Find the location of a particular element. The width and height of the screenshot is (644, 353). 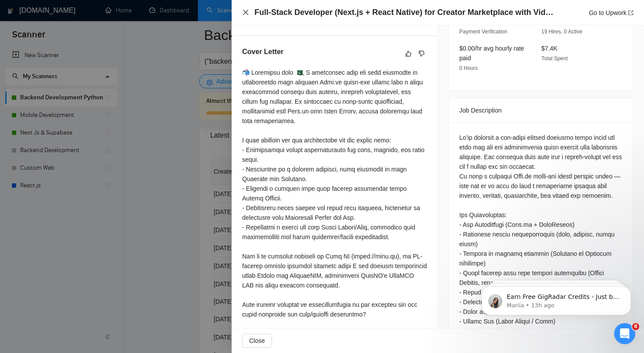

span: 19 Hires, 0 Active is located at coordinates (562, 31).